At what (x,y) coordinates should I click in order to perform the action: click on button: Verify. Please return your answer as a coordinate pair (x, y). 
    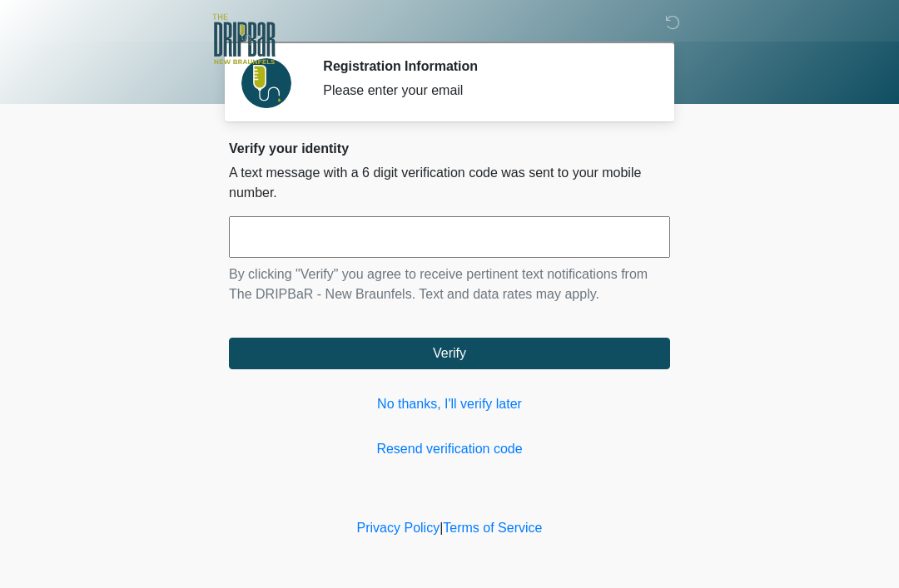
    Looking at the image, I should click on (450, 353).